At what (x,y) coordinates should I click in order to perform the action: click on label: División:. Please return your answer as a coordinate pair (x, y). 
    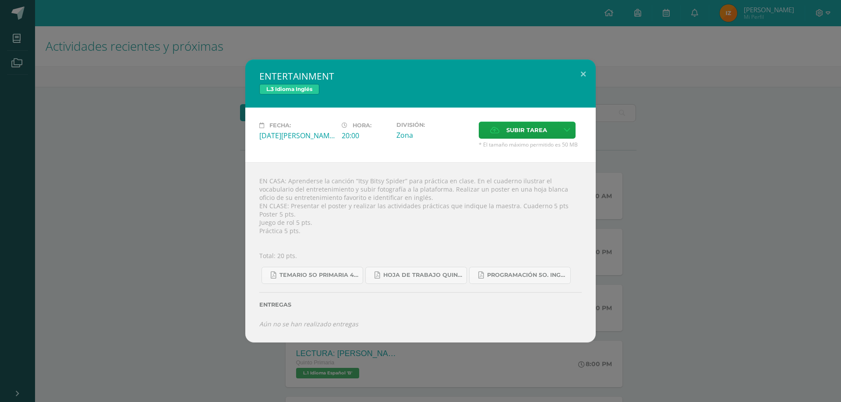
    Looking at the image, I should click on (434, 125).